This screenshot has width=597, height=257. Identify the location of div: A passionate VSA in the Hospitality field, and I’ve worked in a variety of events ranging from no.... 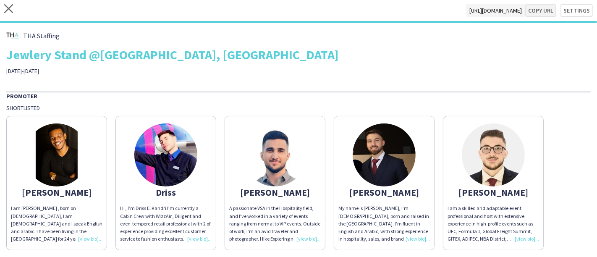
(275, 223).